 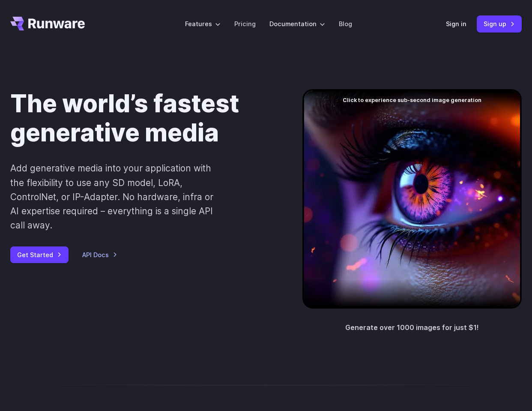 I want to click on p: Generate over 1000 images for just $1!, so click(x=412, y=328).